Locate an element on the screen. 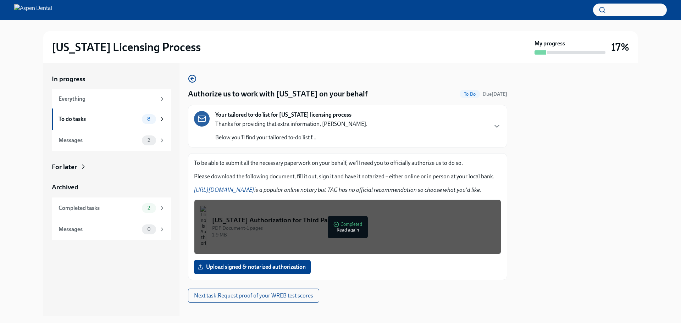 The image size is (681, 323). div: To do tasks is located at coordinates (99, 119).